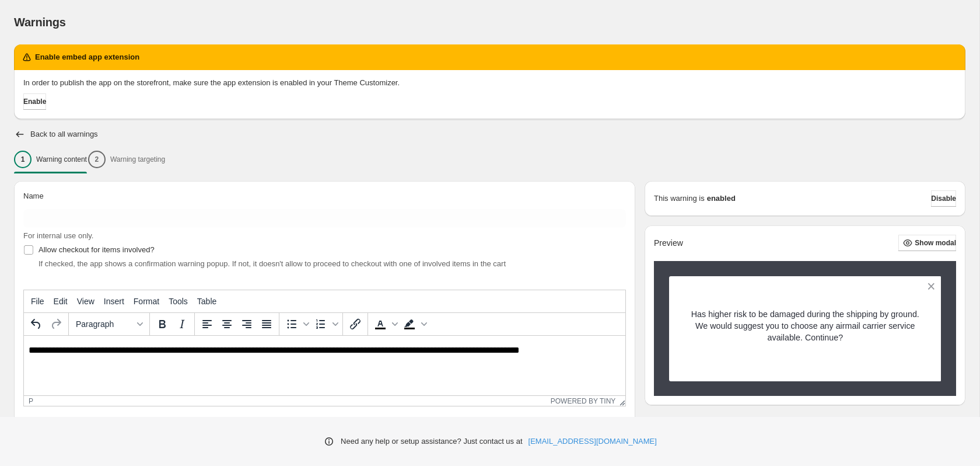  I want to click on div: Text color, so click(385, 324).